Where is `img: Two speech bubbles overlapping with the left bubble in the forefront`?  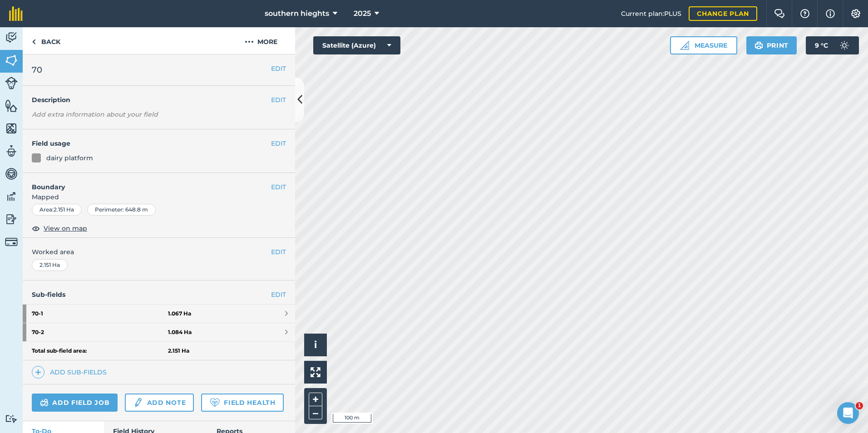 img: Two speech bubbles overlapping with the left bubble in the forefront is located at coordinates (779, 14).